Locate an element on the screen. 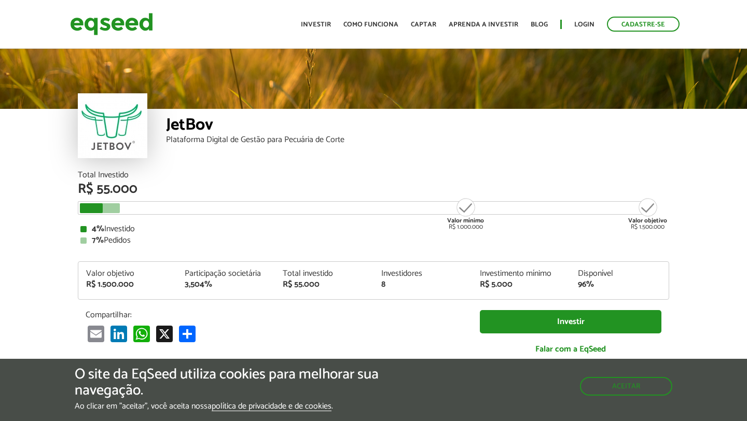 The image size is (747, 421). a: Captar is located at coordinates (423, 24).